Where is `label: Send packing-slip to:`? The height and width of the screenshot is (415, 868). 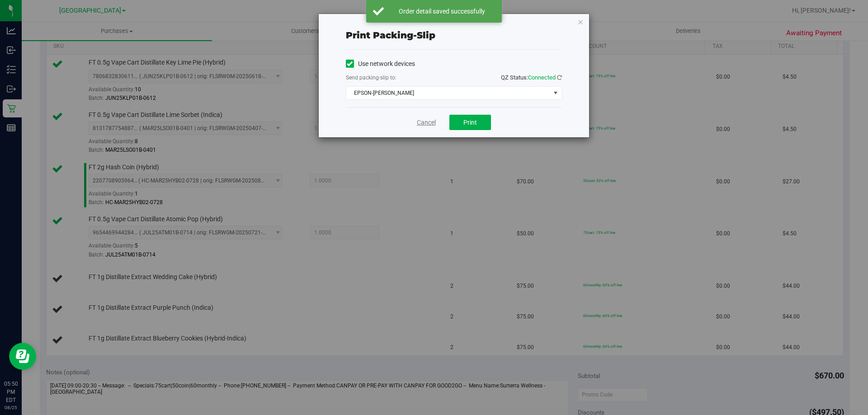
label: Send packing-slip to: is located at coordinates (371, 78).